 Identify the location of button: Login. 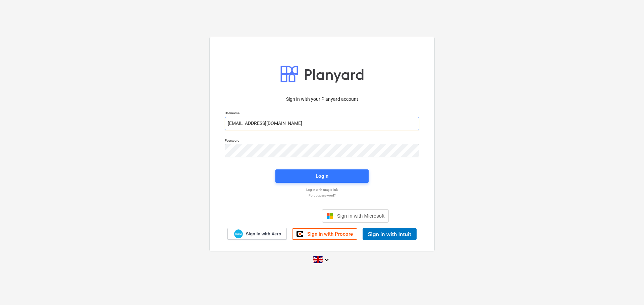
(322, 176).